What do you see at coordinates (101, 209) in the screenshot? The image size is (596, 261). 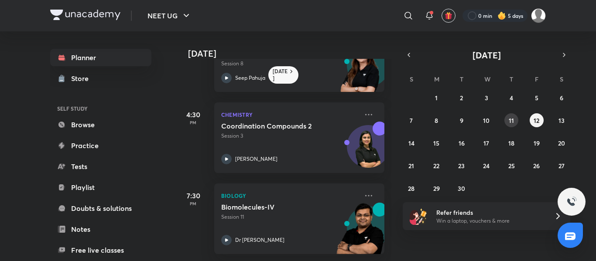 I see `a: Doubts & solutions` at bounding box center [101, 209].